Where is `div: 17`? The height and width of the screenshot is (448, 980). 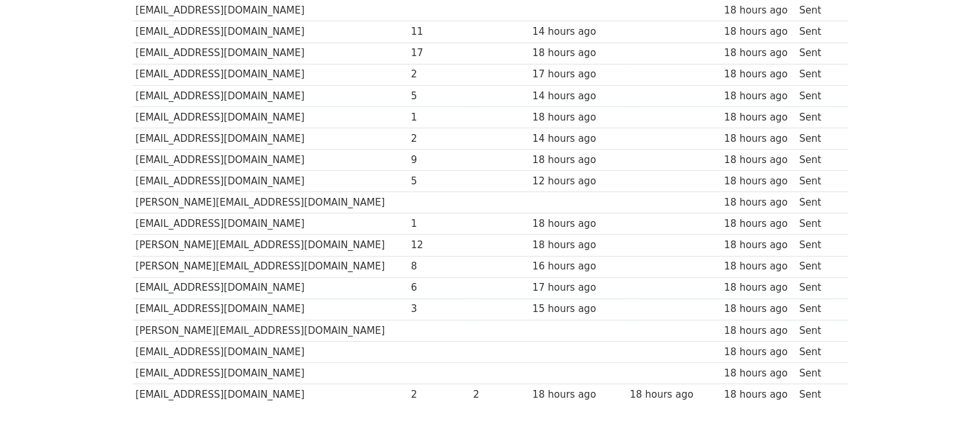
div: 17 is located at coordinates (439, 53).